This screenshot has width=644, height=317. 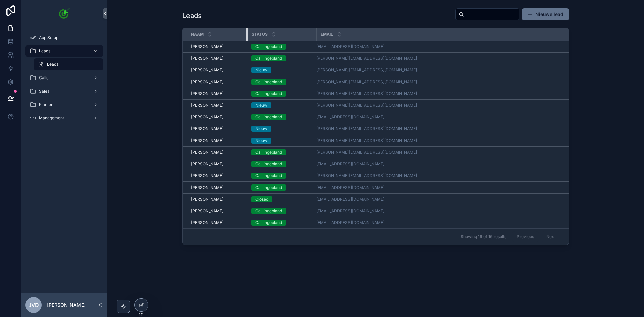 What do you see at coordinates (484, 237) in the screenshot?
I see `span: Showing 16 of 16 results` at bounding box center [484, 237].